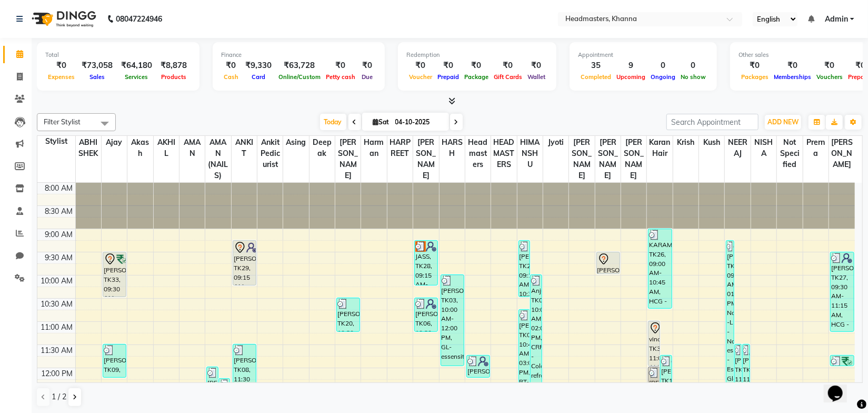 The height and width of the screenshot is (413, 868). Describe the element at coordinates (448, 77) in the screenshot. I see `span: Prepaid` at that location.